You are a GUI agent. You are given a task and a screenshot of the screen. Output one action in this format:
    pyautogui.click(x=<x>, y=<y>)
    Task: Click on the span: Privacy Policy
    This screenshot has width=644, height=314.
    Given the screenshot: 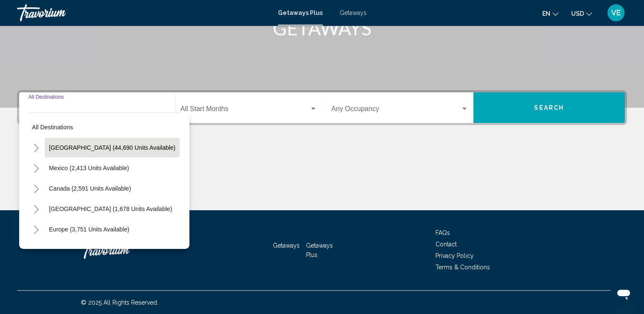 What is the action you would take?
    pyautogui.click(x=455, y=256)
    